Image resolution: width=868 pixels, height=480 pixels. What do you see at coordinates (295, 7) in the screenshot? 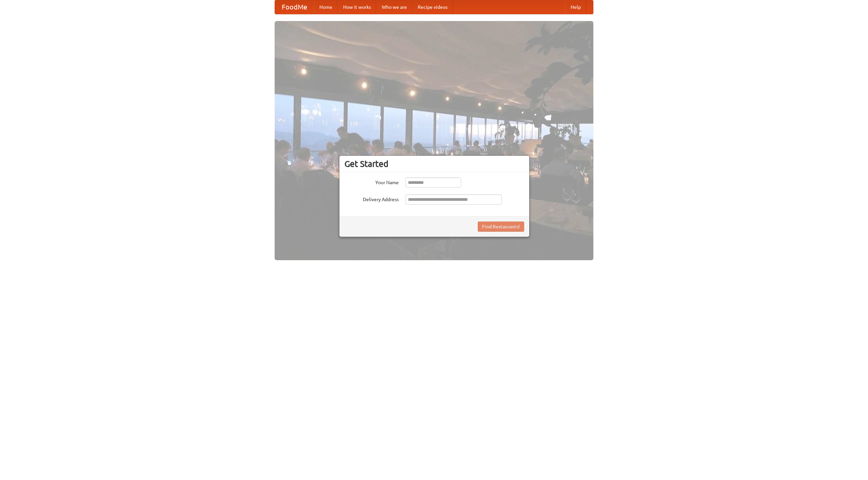
I see `a: FoodMe` at bounding box center [295, 7].